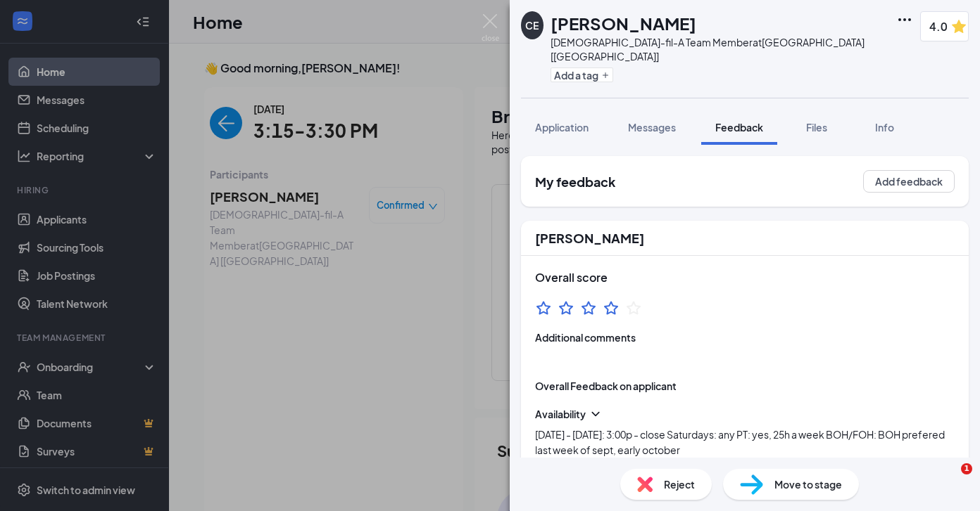 This screenshot has height=511, width=980. I want to click on span: 4.0, so click(938, 26).